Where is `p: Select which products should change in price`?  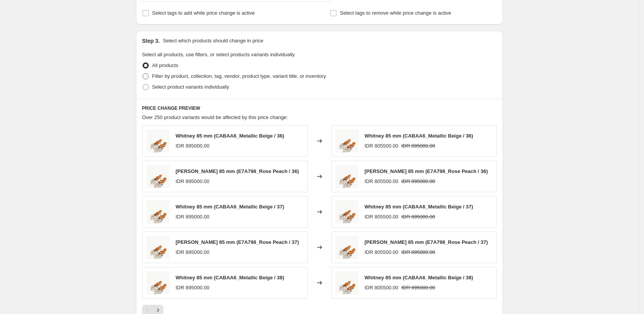
p: Select which products should change in price is located at coordinates (213, 41).